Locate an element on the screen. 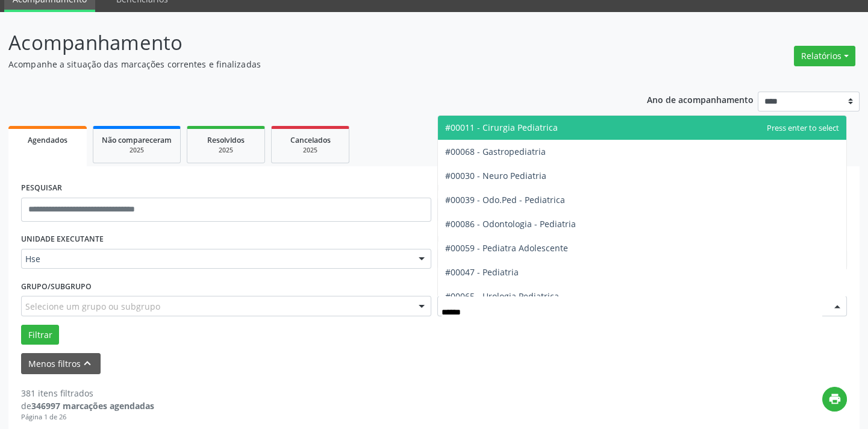 Image resolution: width=868 pixels, height=429 pixels. span: Selecione um grupo ou subgrupo is located at coordinates (93, 306).